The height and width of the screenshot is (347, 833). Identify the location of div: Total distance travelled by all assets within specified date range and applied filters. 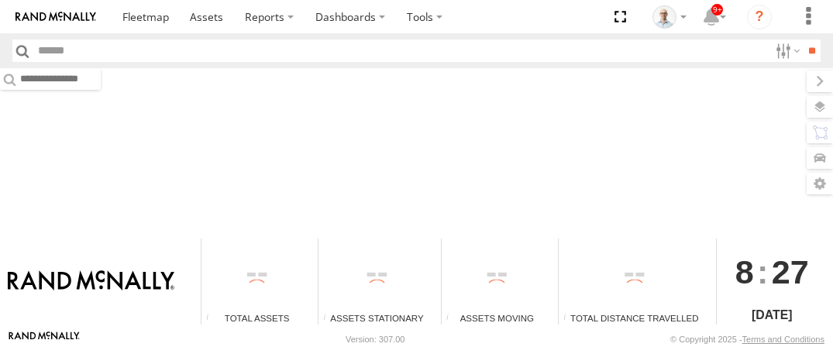
(571, 319).